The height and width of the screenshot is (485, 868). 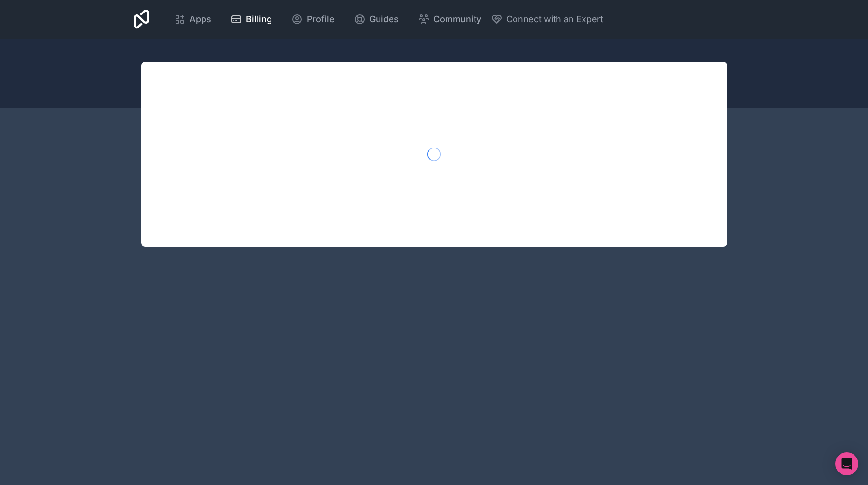 What do you see at coordinates (376, 20) in the screenshot?
I see `a: Guides` at bounding box center [376, 20].